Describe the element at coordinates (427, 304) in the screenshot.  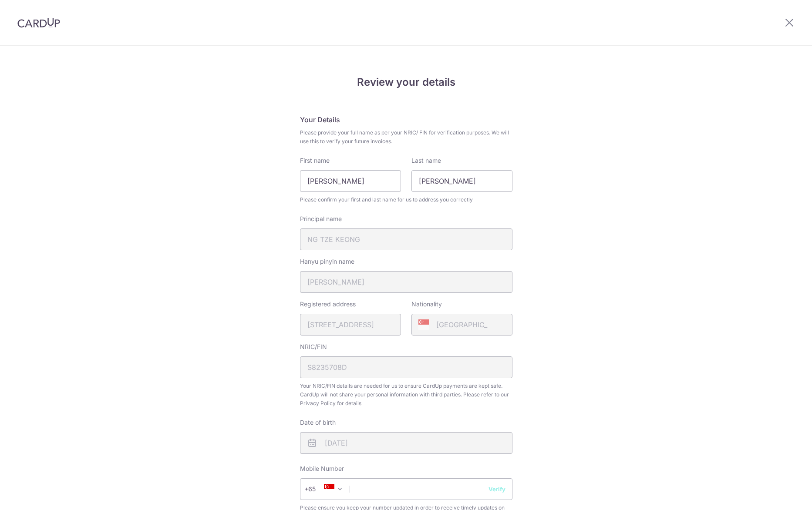
I see `label: Nationality` at that location.